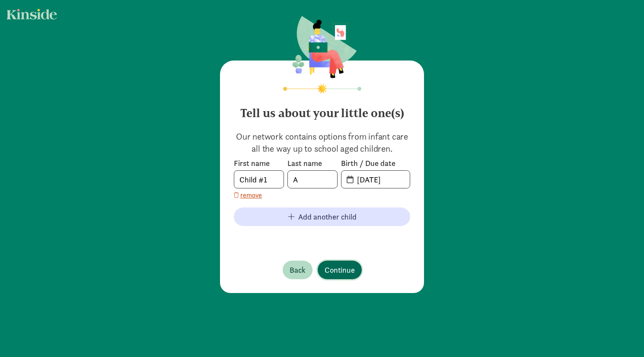  Describe the element at coordinates (381, 180) in the screenshot. I see `input: MM-DD-YYYY` at that location.